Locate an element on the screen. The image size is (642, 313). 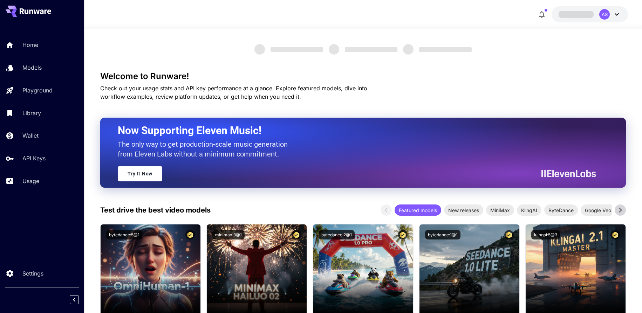
div: New releases is located at coordinates (464, 210).